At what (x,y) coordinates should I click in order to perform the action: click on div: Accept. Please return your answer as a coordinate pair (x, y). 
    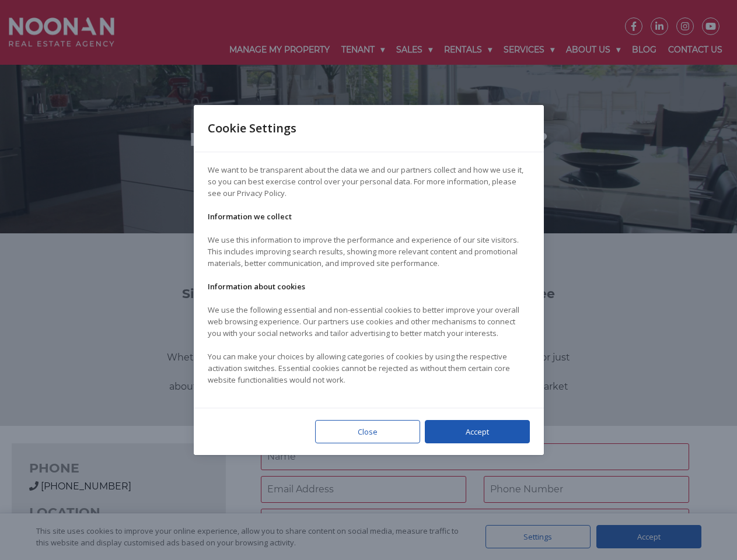
    Looking at the image, I should click on (477, 432).